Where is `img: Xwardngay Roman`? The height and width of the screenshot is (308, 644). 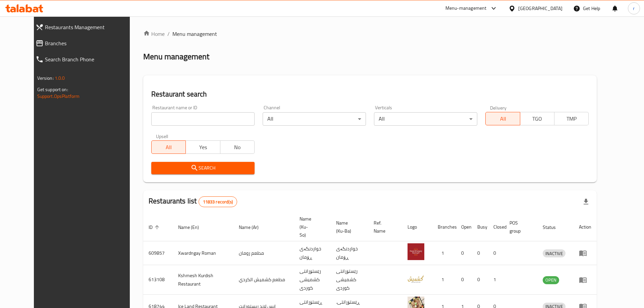
img: Xwardngay Roman is located at coordinates (416, 252).